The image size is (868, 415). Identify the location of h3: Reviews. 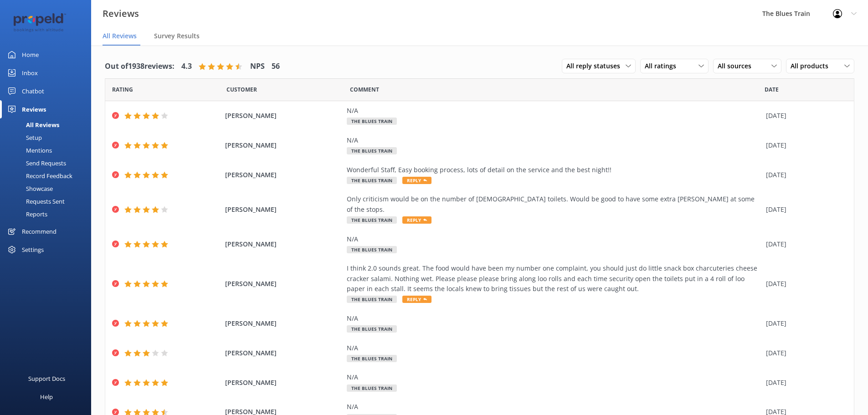
(121, 13).